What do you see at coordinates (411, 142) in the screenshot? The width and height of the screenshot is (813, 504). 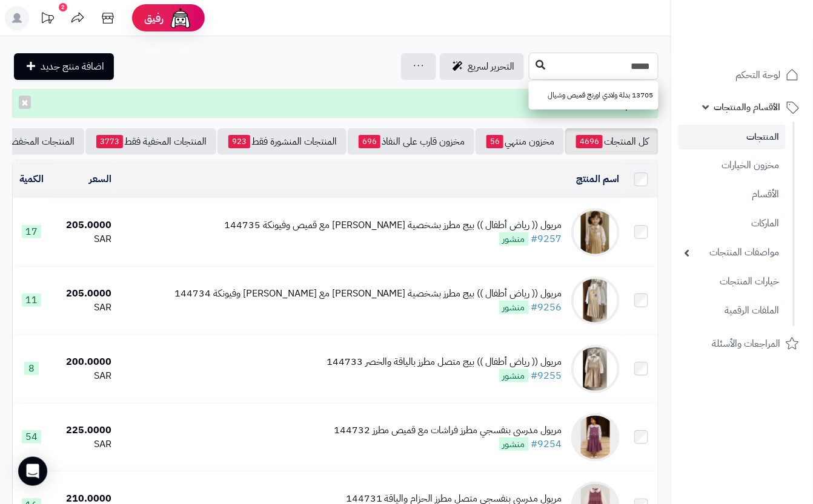 I see `a: مخزون قارب على النفاذ696` at bounding box center [411, 142].